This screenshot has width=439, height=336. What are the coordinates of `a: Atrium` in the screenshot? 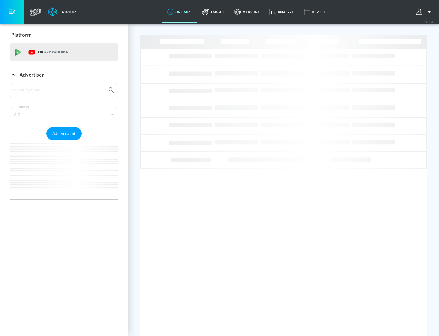 It's located at (62, 12).